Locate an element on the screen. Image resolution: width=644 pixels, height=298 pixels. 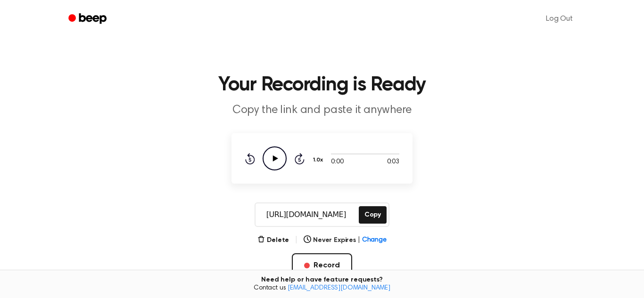
button: Record is located at coordinates (322, 265).